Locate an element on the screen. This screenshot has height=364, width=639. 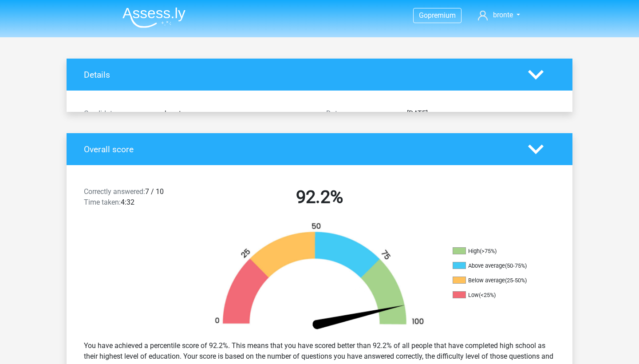
li: Below average is located at coordinates (497, 280).